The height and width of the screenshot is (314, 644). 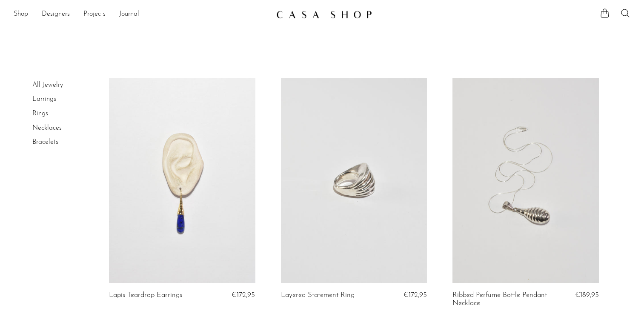 What do you see at coordinates (587, 295) in the screenshot?
I see `span: €189,95` at bounding box center [587, 295].